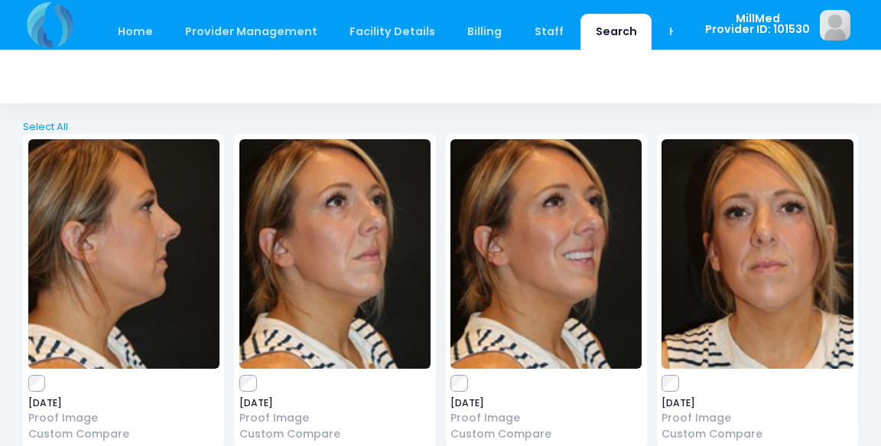 This screenshot has height=446, width=881. What do you see at coordinates (616, 31) in the screenshot?
I see `a: Search` at bounding box center [616, 31].